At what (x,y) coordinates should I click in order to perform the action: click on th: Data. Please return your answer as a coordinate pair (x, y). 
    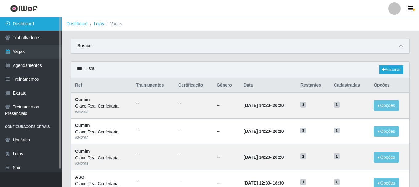
    Looking at the image, I should click on (268, 85).